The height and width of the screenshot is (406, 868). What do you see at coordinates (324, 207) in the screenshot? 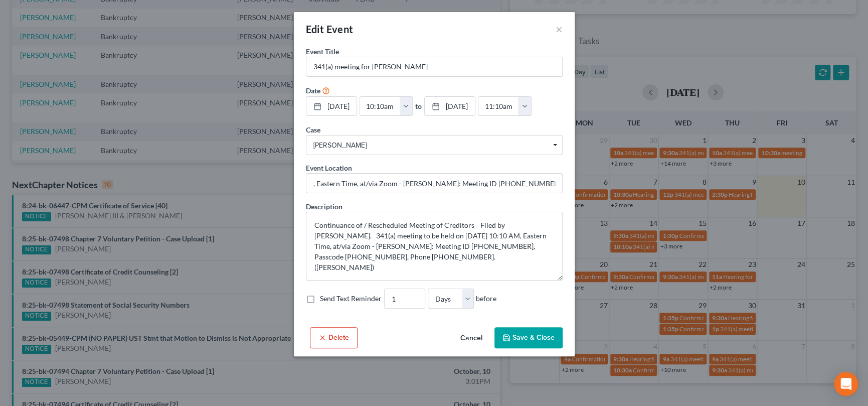
I see `label: Description` at bounding box center [324, 207].